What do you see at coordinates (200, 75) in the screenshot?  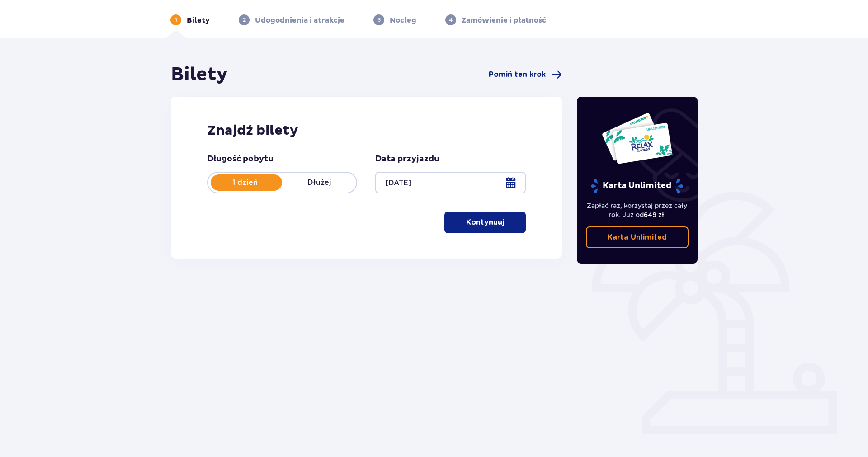 I see `h1: Bilety` at bounding box center [200, 75].